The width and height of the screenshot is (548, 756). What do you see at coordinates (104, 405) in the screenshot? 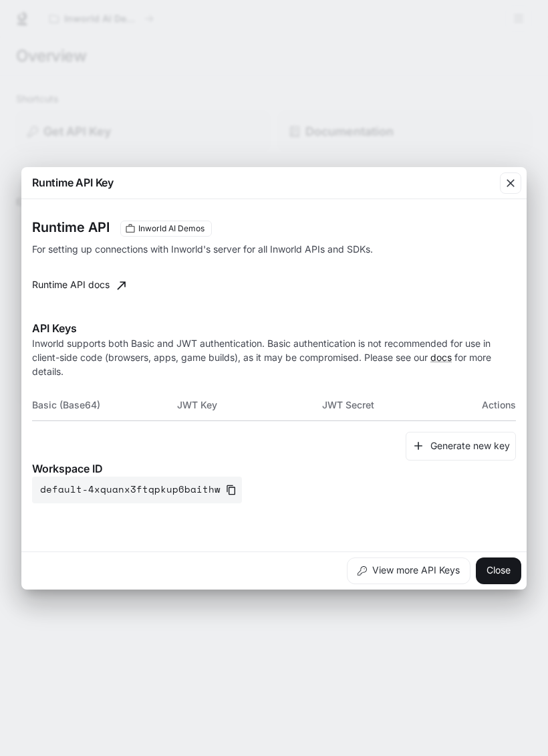
I see `th: Basic (Base64)` at bounding box center [104, 405].